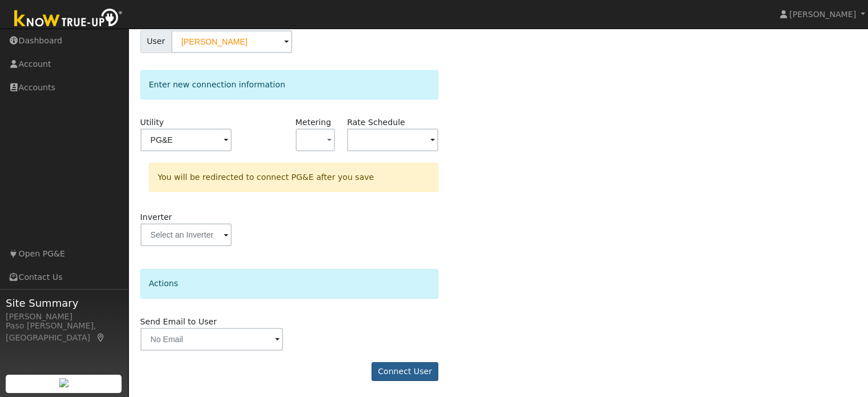  What do you see at coordinates (68, 19) in the screenshot?
I see `img: Know True-Up` at bounding box center [68, 19].